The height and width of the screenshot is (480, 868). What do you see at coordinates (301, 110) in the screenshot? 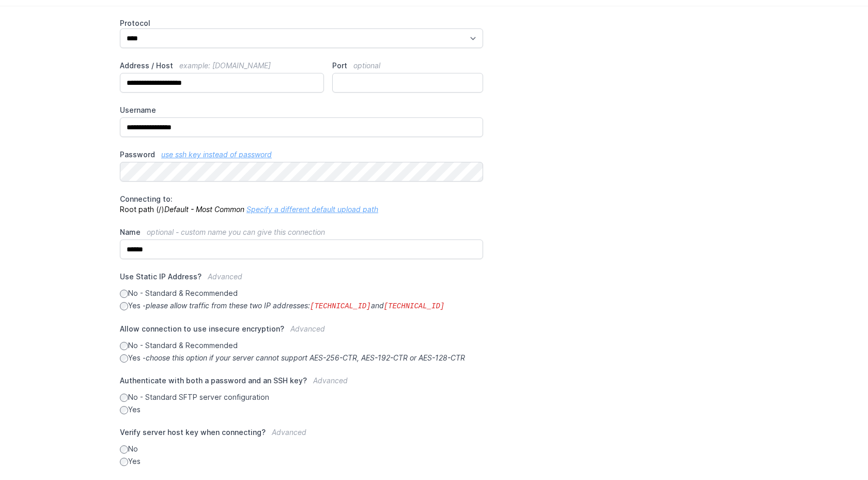
I see `label: Username` at bounding box center [301, 110].